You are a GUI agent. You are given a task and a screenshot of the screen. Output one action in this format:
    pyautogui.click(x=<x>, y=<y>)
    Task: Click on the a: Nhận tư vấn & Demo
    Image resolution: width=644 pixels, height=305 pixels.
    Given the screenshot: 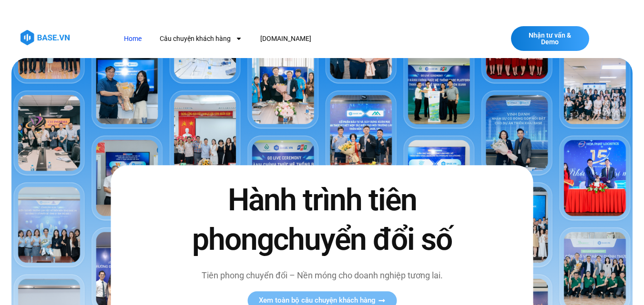 What is the action you would take?
    pyautogui.click(x=550, y=38)
    